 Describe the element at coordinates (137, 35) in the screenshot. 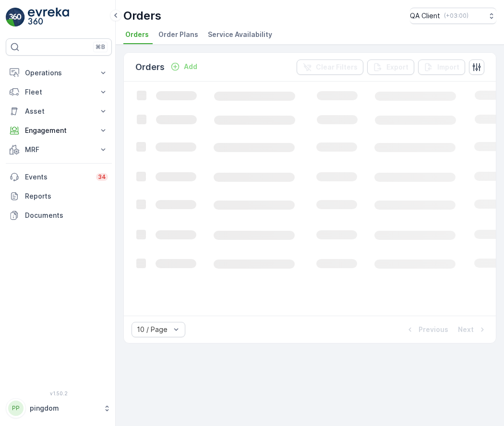

I see `span: Orders` at that location.